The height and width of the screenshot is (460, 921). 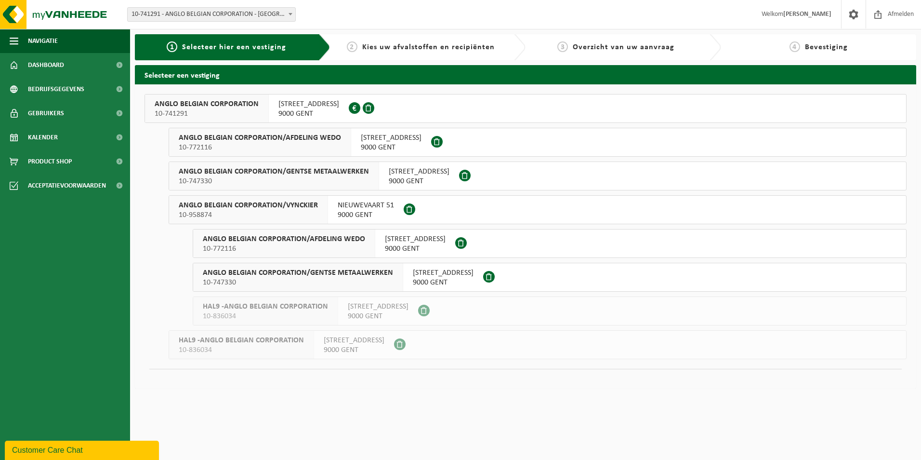 I want to click on div: Customer Care Chat, so click(x=77, y=12).